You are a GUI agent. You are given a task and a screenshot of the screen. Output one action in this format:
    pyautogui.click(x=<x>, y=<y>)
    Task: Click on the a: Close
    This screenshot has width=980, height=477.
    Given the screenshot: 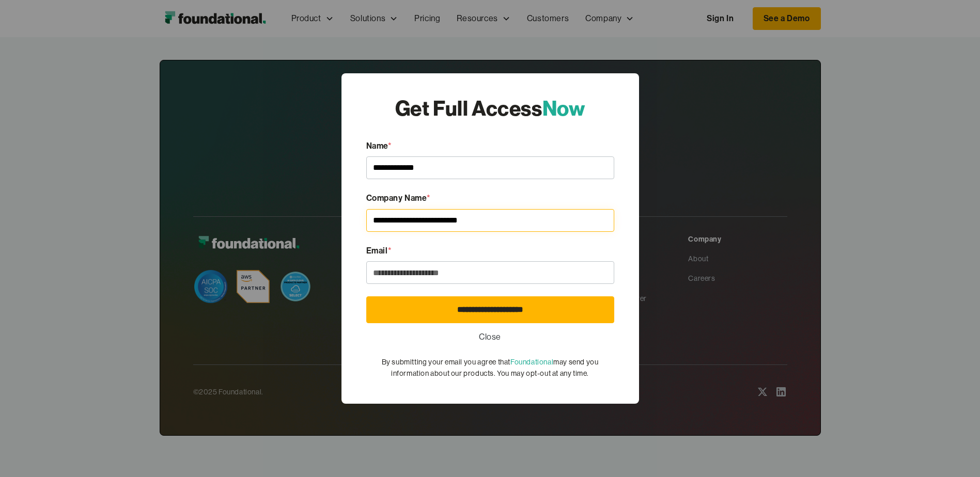 What is the action you would take?
    pyautogui.click(x=489, y=337)
    